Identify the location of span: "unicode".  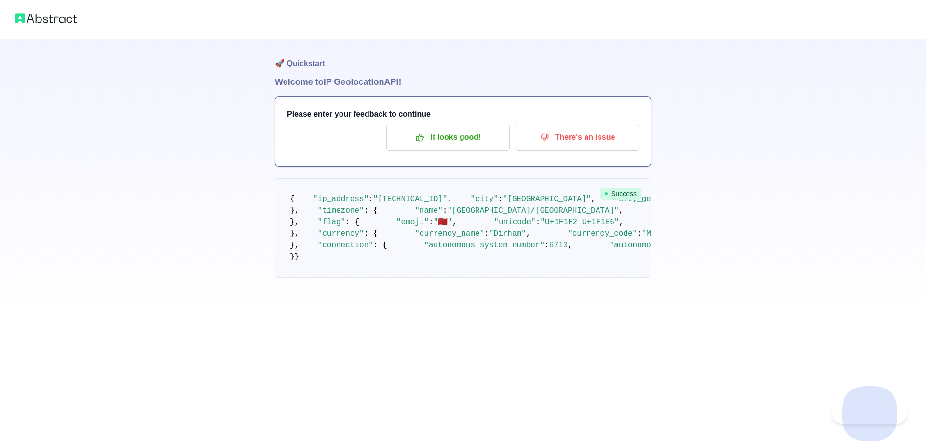
(514, 222).